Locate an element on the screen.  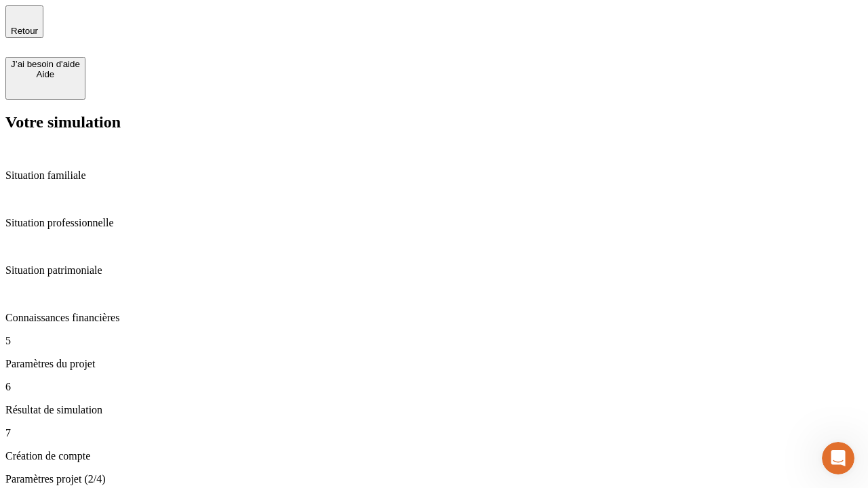
p: 5 is located at coordinates (434, 341).